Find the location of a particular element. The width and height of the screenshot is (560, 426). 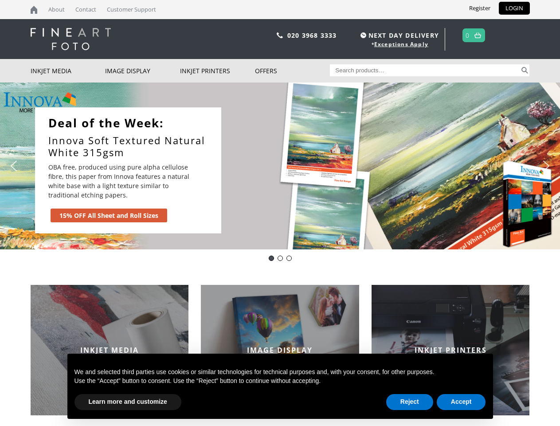

div: pinch book is located at coordinates (289, 258).